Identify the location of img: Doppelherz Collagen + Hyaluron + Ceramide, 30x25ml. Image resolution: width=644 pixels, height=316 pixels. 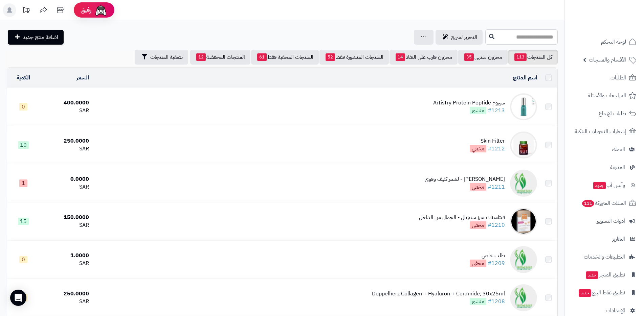
(523, 298).